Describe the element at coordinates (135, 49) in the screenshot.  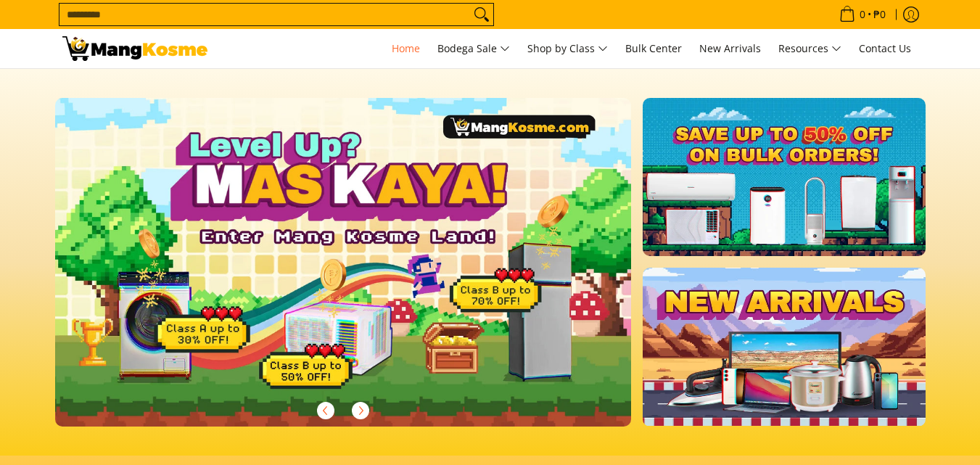
I see `img: Mang Kosme: Your Home Appliances Warehouse Sale Partner!` at that location.